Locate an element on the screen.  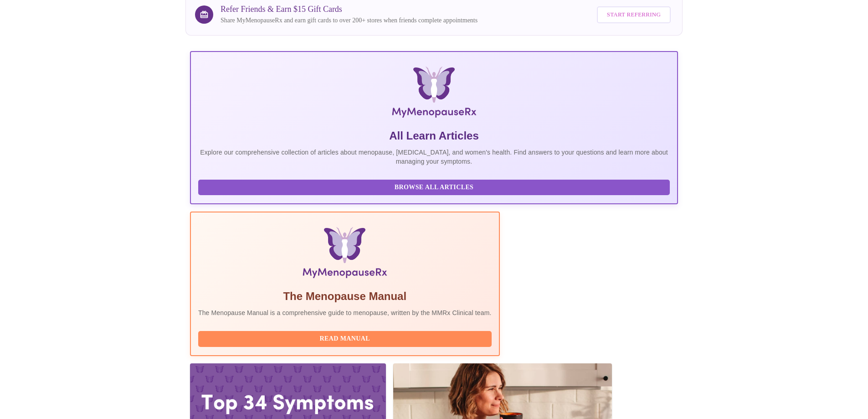
img: Menopause Manual is located at coordinates (345, 255).